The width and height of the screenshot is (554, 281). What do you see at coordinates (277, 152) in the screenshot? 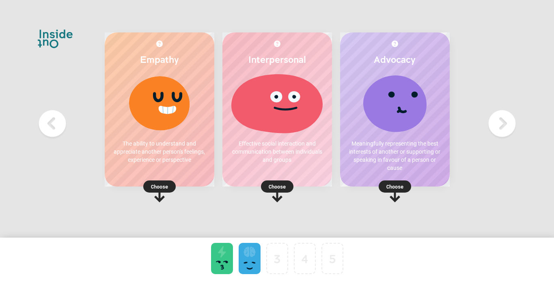
I see `p: Effective social interaction and communication between individuals and groups` at bounding box center [277, 152].